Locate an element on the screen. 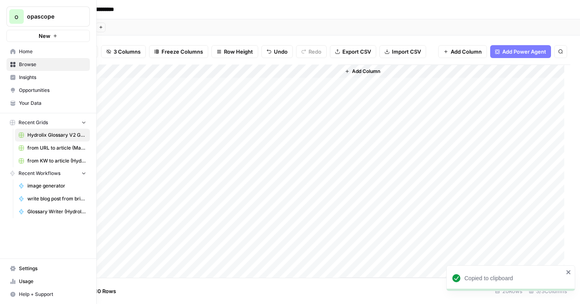 This screenshot has height=304, width=580. a: Insights is located at coordinates (48, 77).